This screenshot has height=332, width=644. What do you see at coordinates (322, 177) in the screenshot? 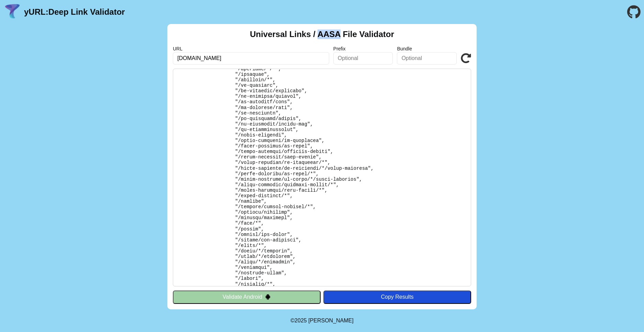
I see `pre: Lorem ipsu do: sitam://consecteturadipi.el.se/.doei-tempo/incid-utl-etdo-magnaaliqua En Adminimv:...` at bounding box center [322, 177].